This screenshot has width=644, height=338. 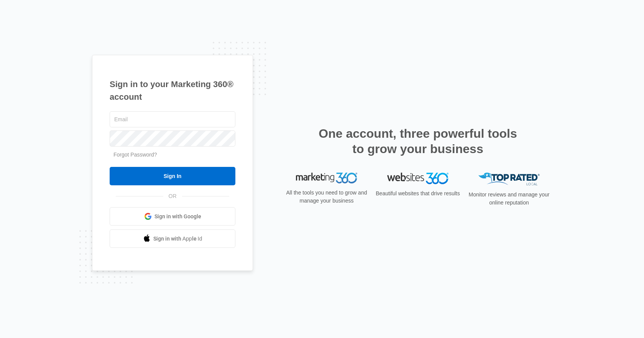 What do you see at coordinates (135, 155) in the screenshot?
I see `a: Forgot Password?` at bounding box center [135, 155].